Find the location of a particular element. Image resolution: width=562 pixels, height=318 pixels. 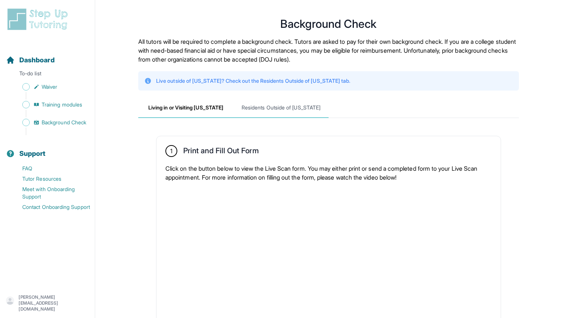

span: Dashboard is located at coordinates (37, 60).